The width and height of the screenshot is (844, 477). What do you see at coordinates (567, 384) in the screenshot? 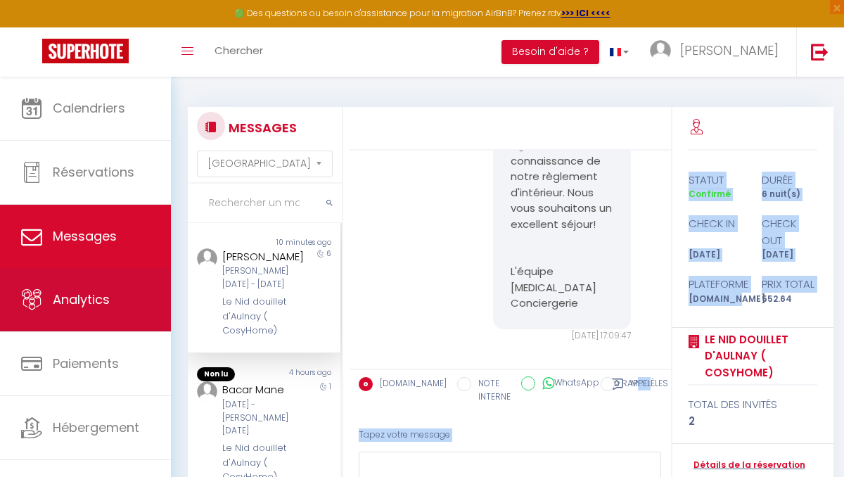
I see `label: WhatsApp` at bounding box center [567, 384].